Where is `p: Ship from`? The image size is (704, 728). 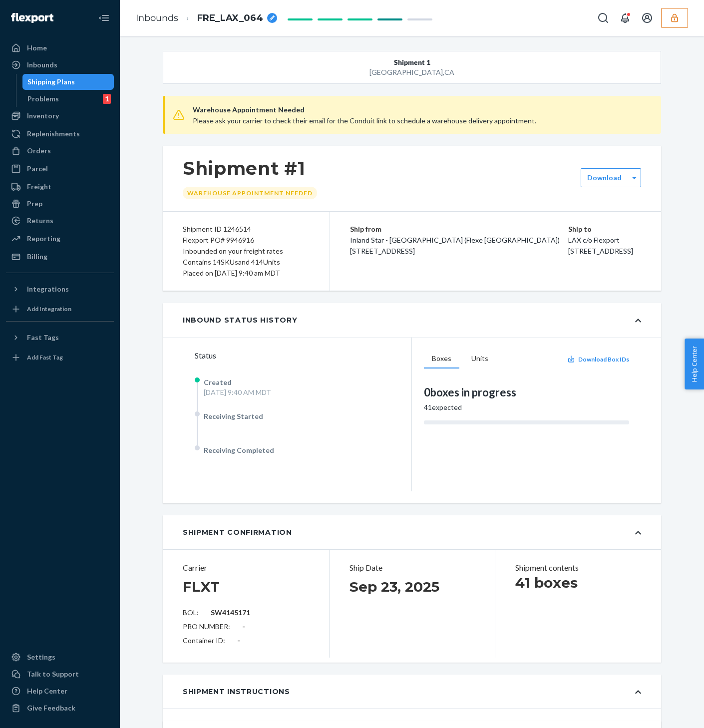
p: Ship from is located at coordinates (459, 230).